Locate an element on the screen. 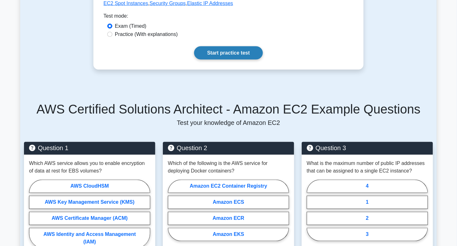  label: AWS CloudHSM is located at coordinates (90, 186).